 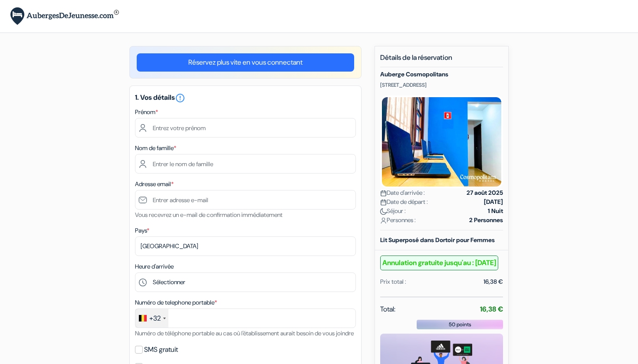 What do you see at coordinates (493, 281) in the screenshot?
I see `div: 16,38 €` at bounding box center [493, 281].